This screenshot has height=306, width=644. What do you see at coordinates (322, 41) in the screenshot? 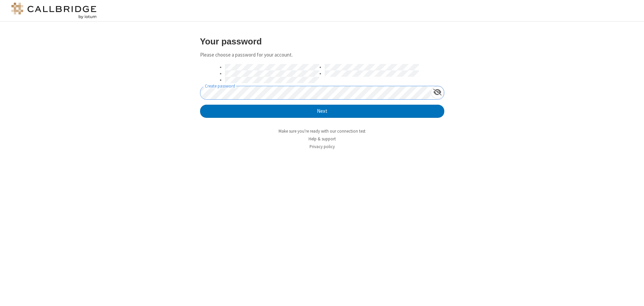
I see `h3: Your password` at bounding box center [322, 41].